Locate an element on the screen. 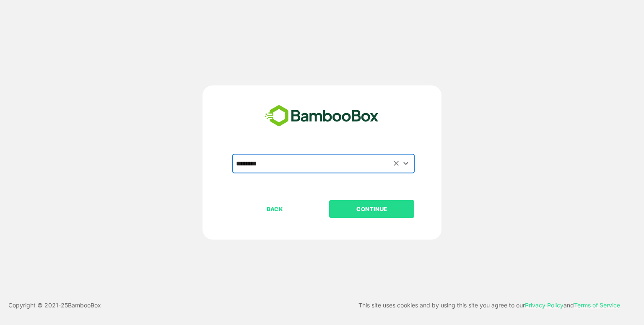 This screenshot has width=644, height=325. a: Privacy Policy is located at coordinates (544, 305).